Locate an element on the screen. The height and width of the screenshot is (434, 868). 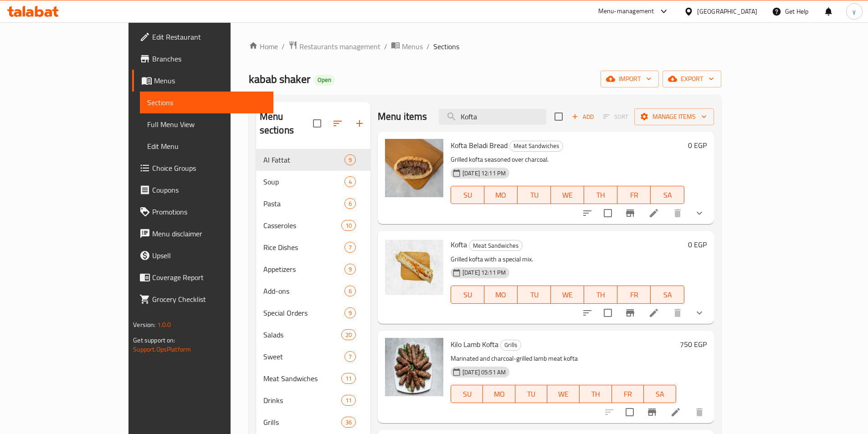
div: Meat Sandwiches is located at coordinates (536, 146).